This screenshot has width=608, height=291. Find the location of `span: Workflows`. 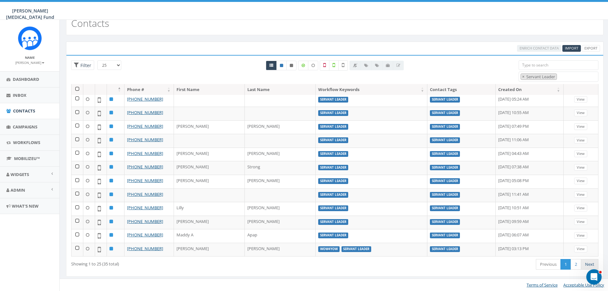

span: Workflows is located at coordinates (26, 142).